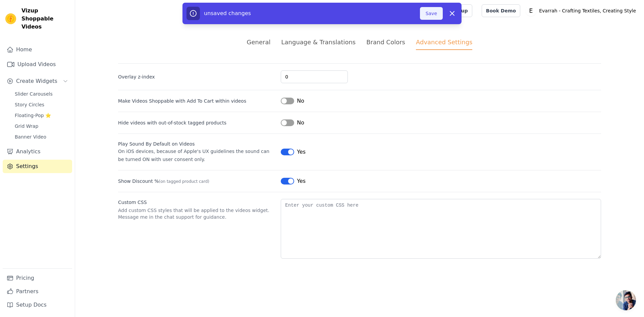 This screenshot has height=317, width=644. What do you see at coordinates (196, 181) in the screenshot?
I see `label: Show Discount %` at bounding box center [196, 181].